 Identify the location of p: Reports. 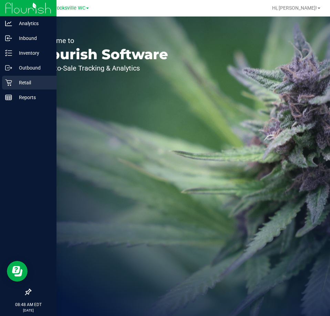
(33, 97).